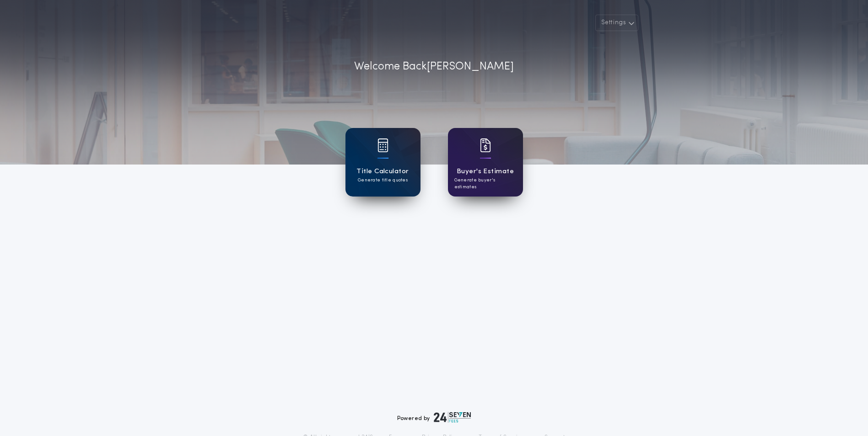 The image size is (868, 436). Describe the element at coordinates (485, 172) in the screenshot. I see `h1: Buyer's Estimate` at that location.